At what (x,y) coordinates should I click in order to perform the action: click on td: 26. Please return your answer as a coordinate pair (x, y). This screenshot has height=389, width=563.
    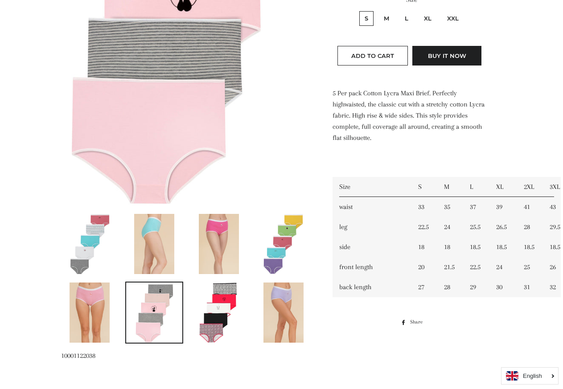
    Looking at the image, I should click on (552, 267).